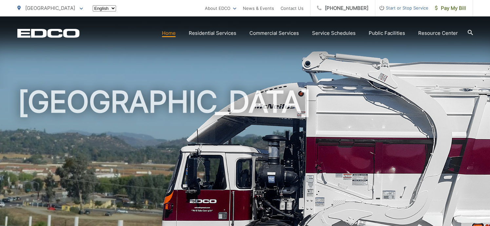 This screenshot has width=490, height=226. Describe the element at coordinates (221, 8) in the screenshot. I see `a: About EDCO` at that location.